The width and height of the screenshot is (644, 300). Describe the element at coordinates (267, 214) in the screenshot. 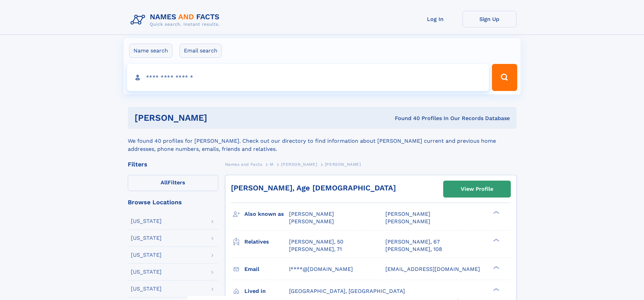

I see `h3: Also known as` at that location.